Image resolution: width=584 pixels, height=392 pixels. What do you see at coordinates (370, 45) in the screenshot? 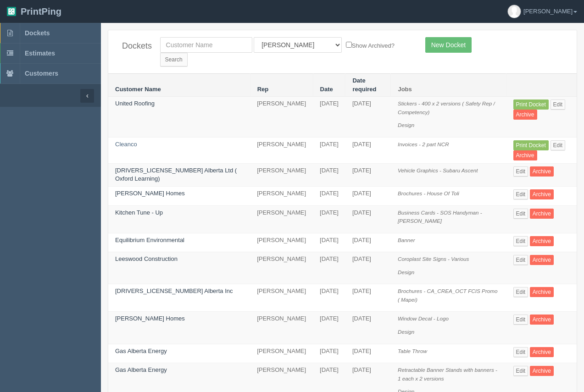
I see `label: Show Archived?` at bounding box center [370, 45].